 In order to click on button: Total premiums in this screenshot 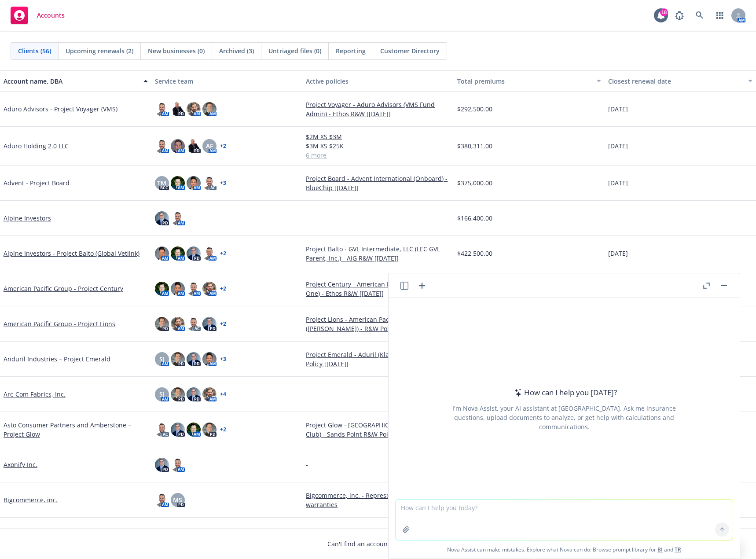, I will do `click(529, 81)`.